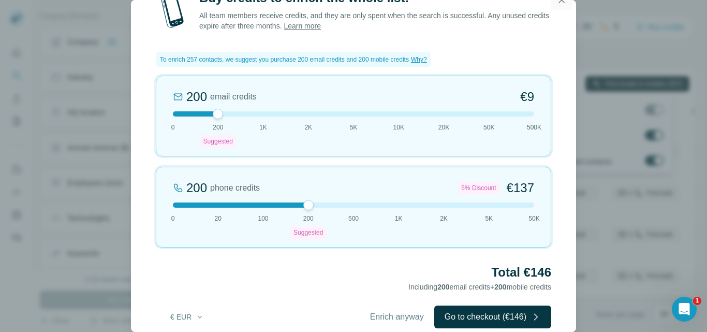 This screenshot has width=707, height=332. What do you see at coordinates (399, 127) in the screenshot?
I see `span: 10K` at bounding box center [399, 127].